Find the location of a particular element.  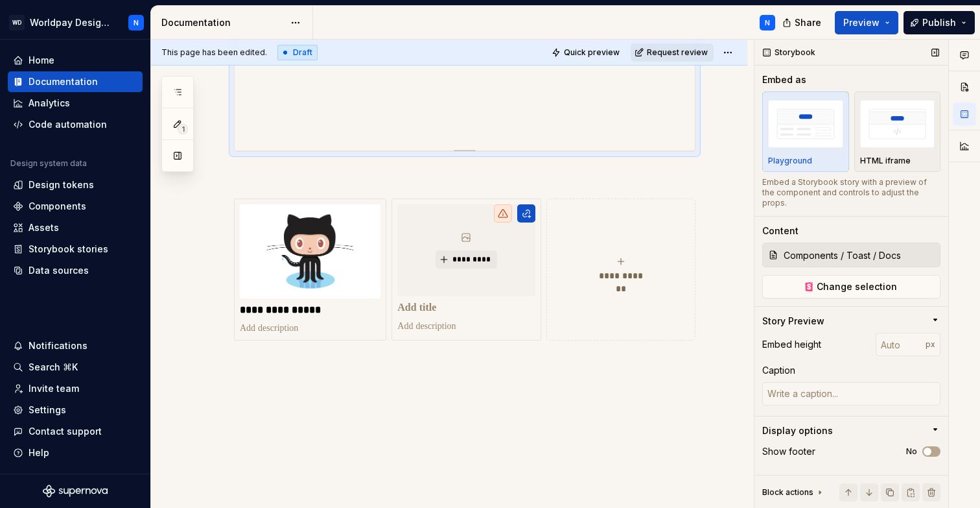

div: Data sources is located at coordinates (58, 271).